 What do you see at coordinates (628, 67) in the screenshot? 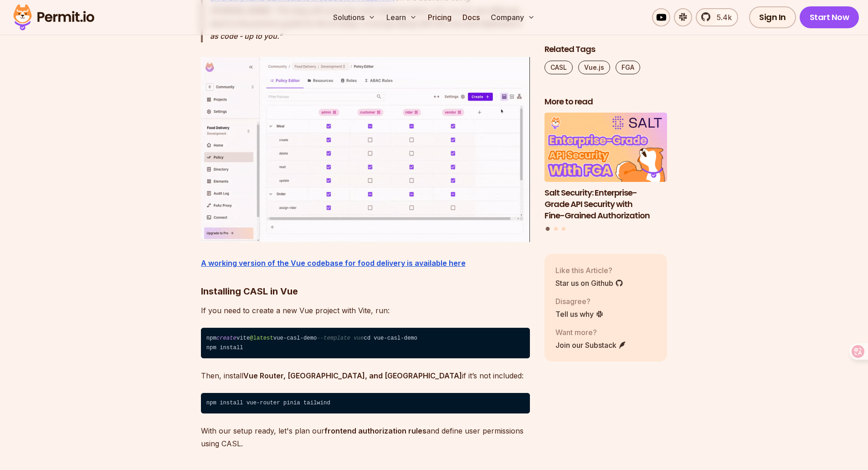
I see `a: FGA` at bounding box center [628, 67].